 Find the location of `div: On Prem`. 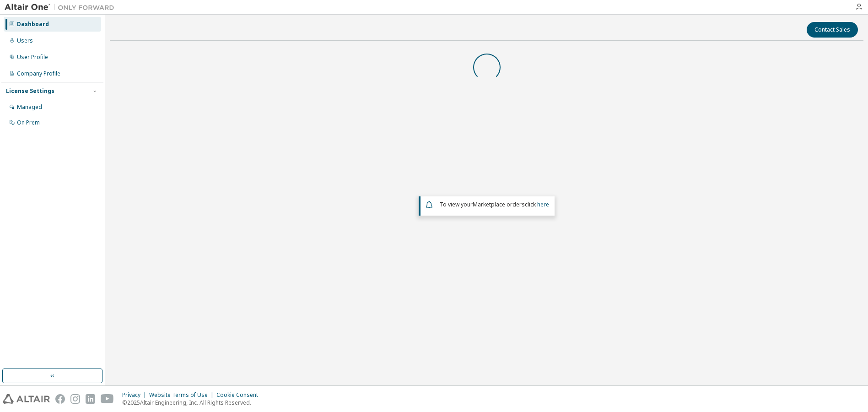

div: On Prem is located at coordinates (28, 123).